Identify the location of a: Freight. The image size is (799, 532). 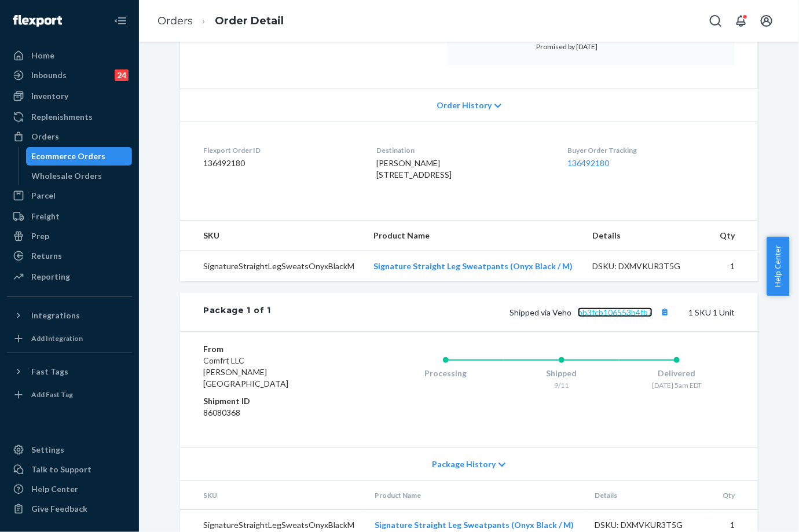
(70, 216).